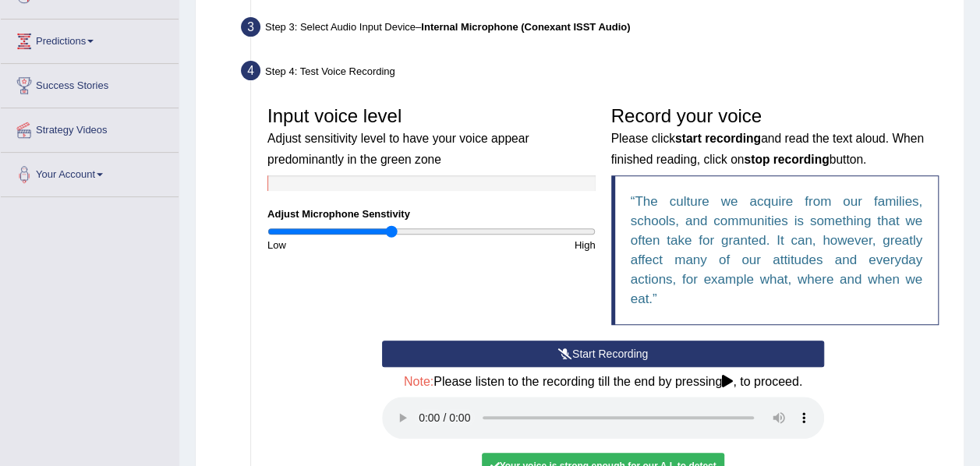 This screenshot has height=466, width=980. Describe the element at coordinates (786, 159) in the screenshot. I see `b: stop recording` at that location.